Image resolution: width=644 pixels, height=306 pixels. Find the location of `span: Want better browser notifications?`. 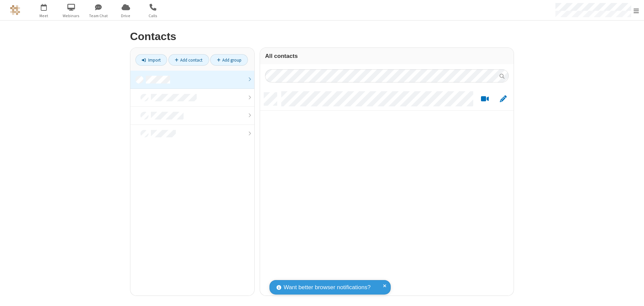

span: Want better browser notifications? is located at coordinates (327, 288).